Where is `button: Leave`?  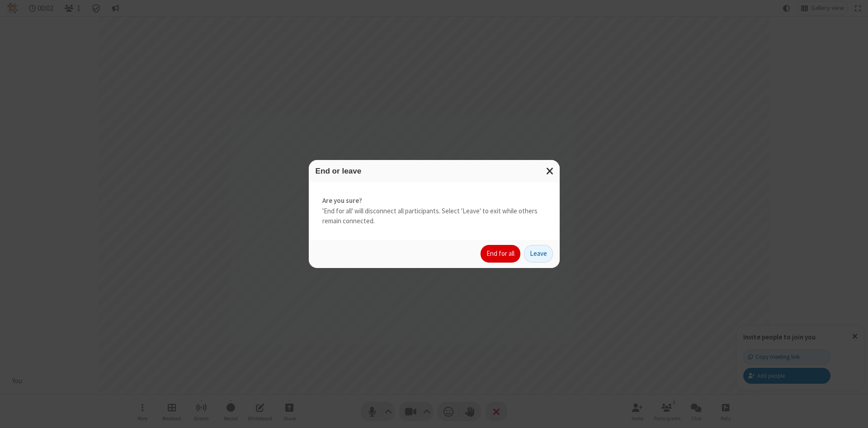 button: Leave is located at coordinates (538, 254).